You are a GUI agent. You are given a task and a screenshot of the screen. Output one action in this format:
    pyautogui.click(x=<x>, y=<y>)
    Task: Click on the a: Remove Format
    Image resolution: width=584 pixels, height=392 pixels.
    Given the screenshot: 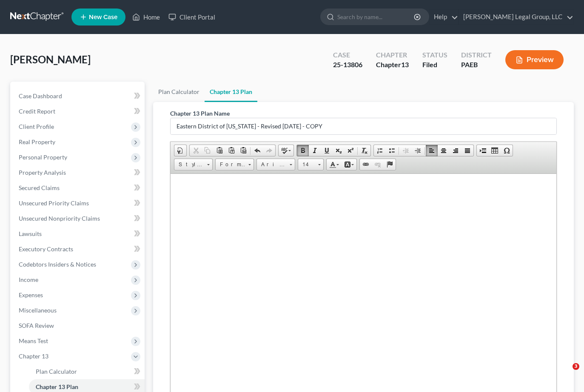 What is the action you would take?
    pyautogui.click(x=365, y=150)
    